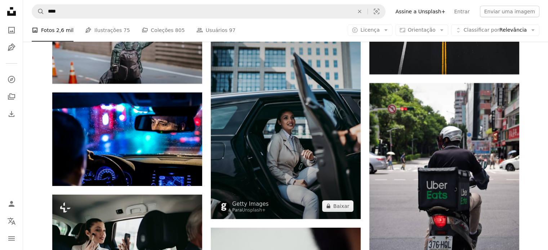  I want to click on span: Orientação, so click(421, 30).